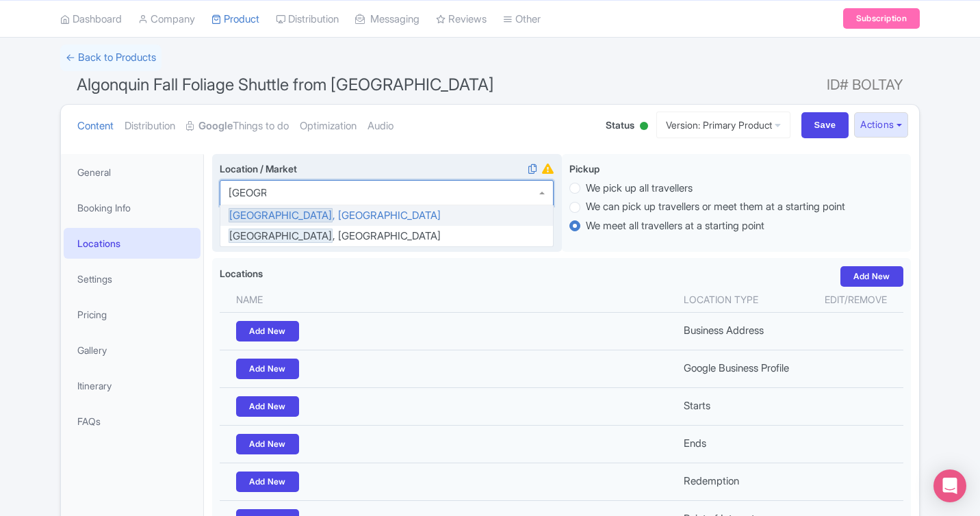 The image size is (980, 516). What do you see at coordinates (741, 444) in the screenshot?
I see `td: Ends` at bounding box center [741, 444].